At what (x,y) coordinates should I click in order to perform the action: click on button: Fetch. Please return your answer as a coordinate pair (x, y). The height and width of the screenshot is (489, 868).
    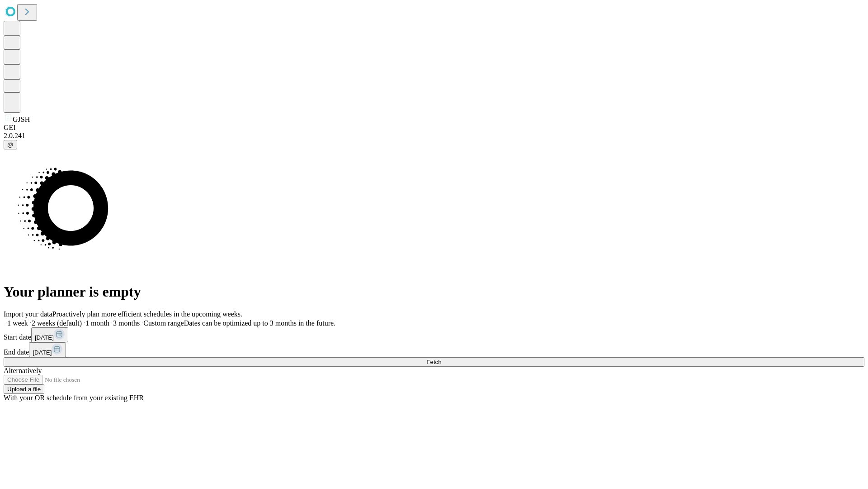
    Looking at the image, I should click on (434, 361).